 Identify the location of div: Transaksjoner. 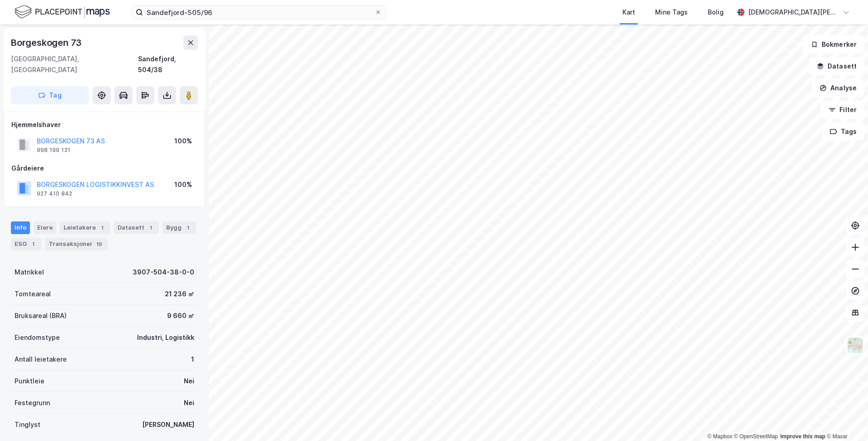
(76, 244).